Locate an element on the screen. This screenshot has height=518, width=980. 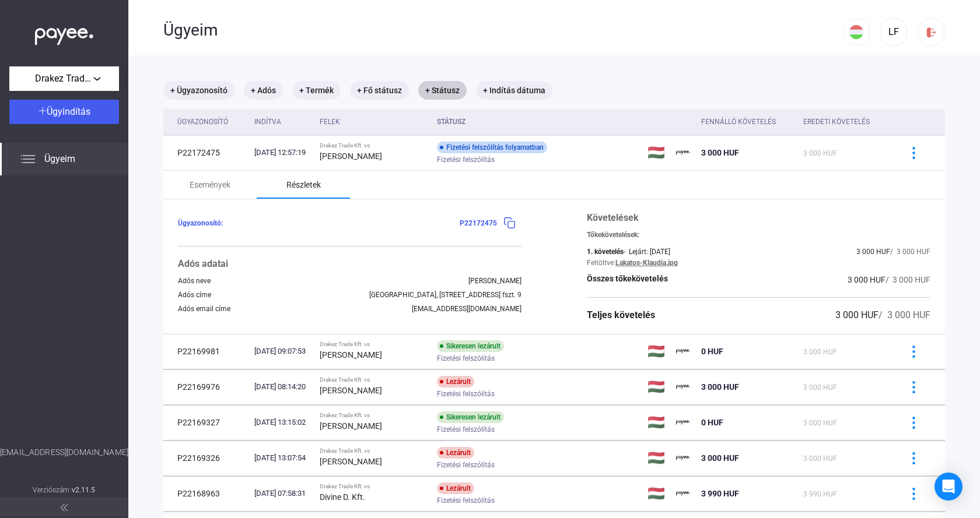
div: Indítva is located at coordinates (283, 122).